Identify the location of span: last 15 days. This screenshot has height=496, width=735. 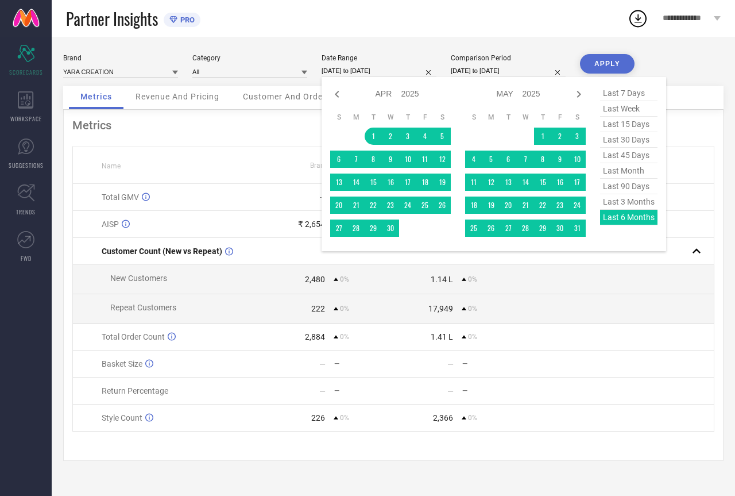
(629, 124).